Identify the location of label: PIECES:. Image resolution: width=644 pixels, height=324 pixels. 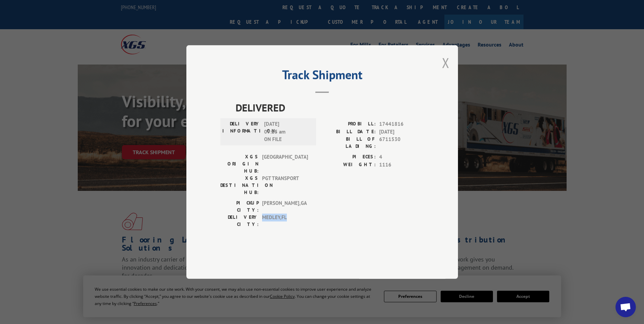
(349, 157).